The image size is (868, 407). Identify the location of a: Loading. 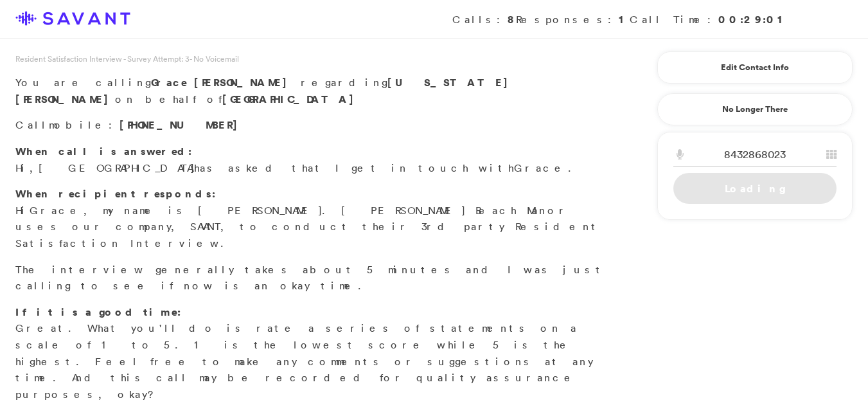
(755, 189).